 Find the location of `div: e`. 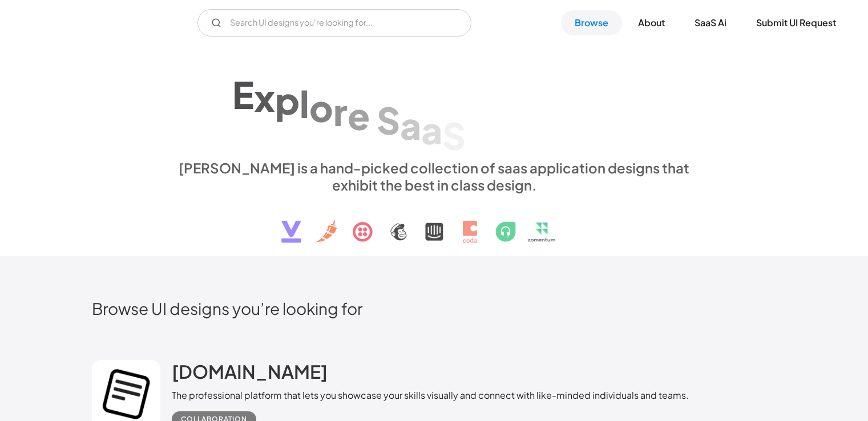

div: e is located at coordinates (358, 115).